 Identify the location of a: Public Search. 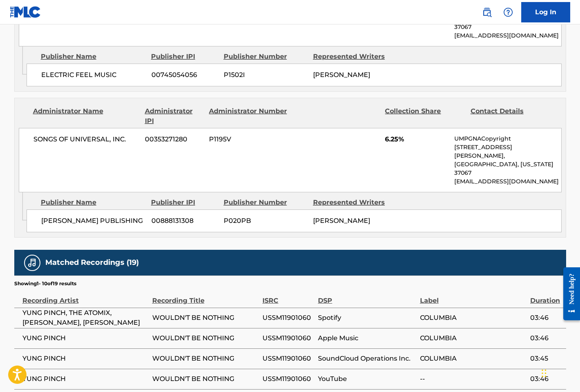
(487, 12).